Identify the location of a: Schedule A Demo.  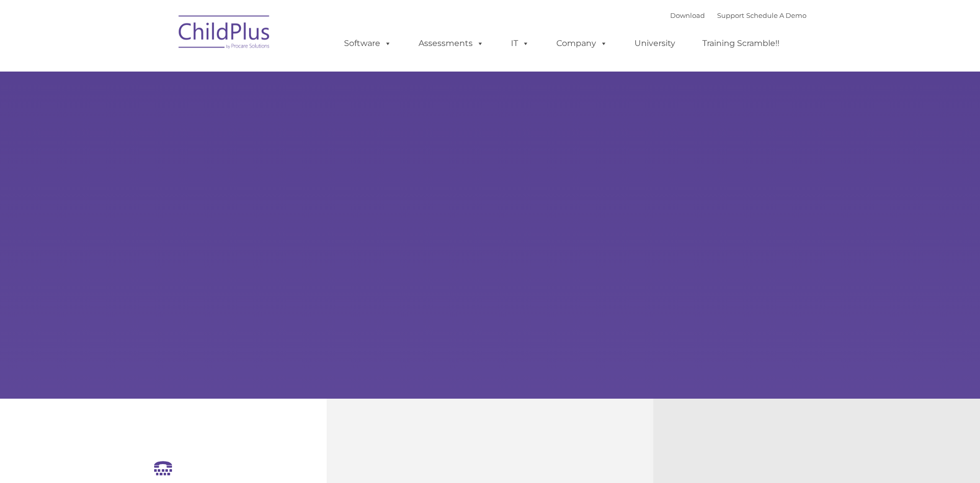
(777, 15).